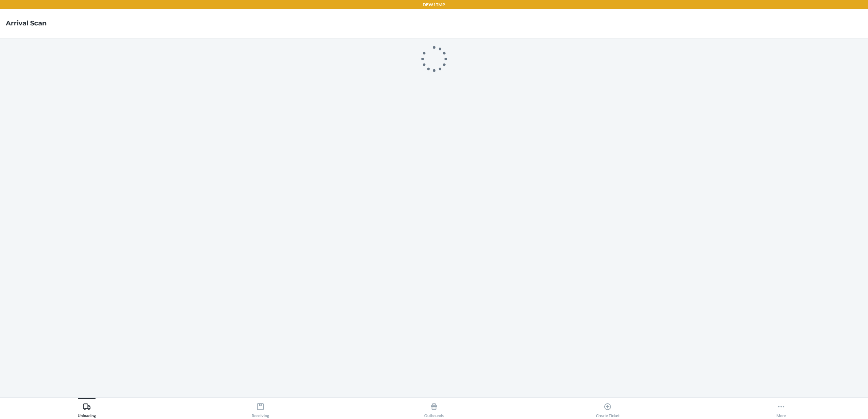 The image size is (868, 419). What do you see at coordinates (781, 409) in the screenshot?
I see `div: More` at bounding box center [781, 409].